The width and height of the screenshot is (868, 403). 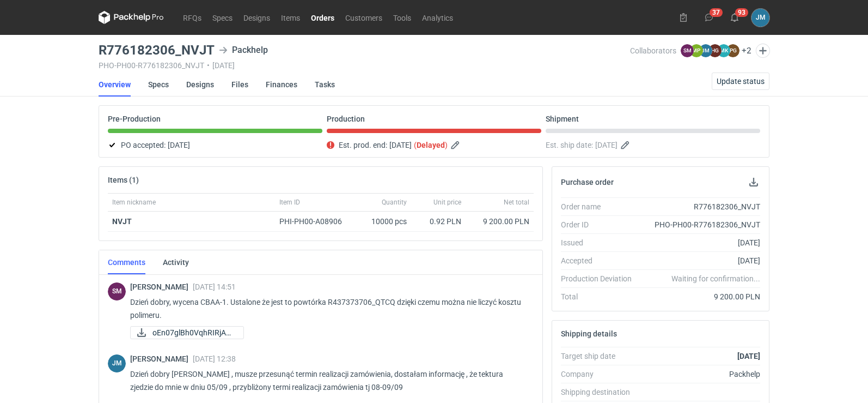 I want to click on div: oEn07glBh0VqhRIRjAuIGafkiM9tu9o3mj0a50Rk (1).docx, so click(x=185, y=332).